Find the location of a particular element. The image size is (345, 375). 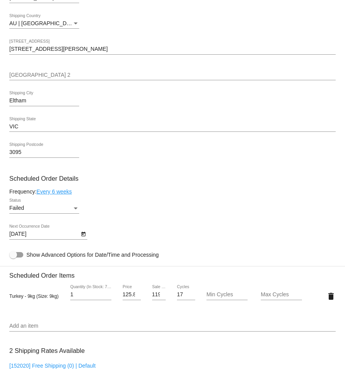

input: Shipping State is located at coordinates (172, 127).